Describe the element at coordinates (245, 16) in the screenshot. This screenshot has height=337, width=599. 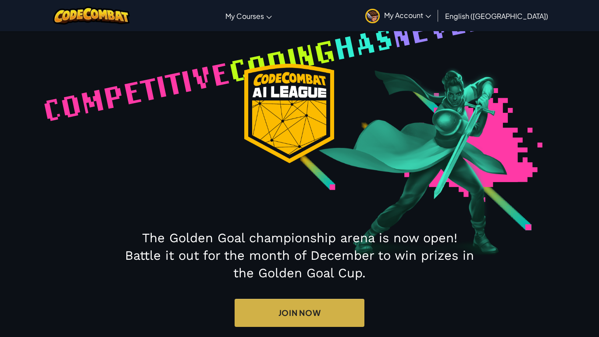
I see `span: My Courses` at that location.